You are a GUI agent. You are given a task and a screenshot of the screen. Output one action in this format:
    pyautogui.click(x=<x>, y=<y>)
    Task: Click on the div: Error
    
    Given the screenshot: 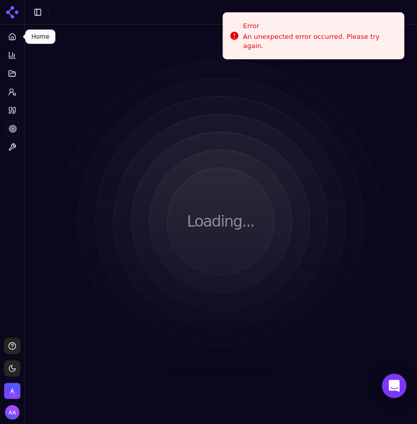 What is the action you would take?
    pyautogui.click(x=320, y=26)
    